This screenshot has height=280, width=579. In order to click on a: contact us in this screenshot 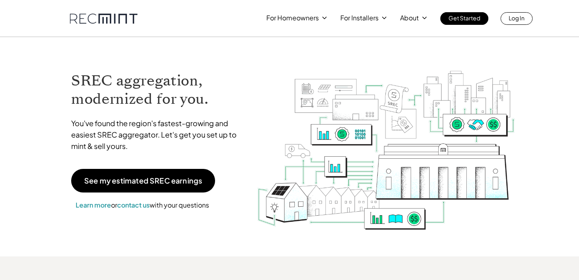, I will do `click(133, 205)`.